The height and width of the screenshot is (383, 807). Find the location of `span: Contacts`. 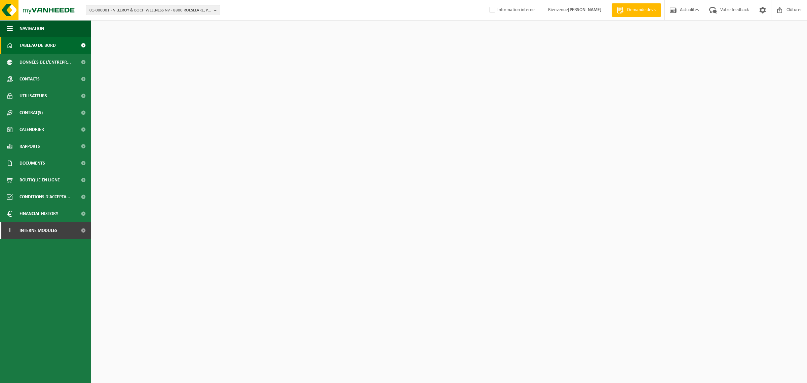

span: Contacts is located at coordinates (30, 79).